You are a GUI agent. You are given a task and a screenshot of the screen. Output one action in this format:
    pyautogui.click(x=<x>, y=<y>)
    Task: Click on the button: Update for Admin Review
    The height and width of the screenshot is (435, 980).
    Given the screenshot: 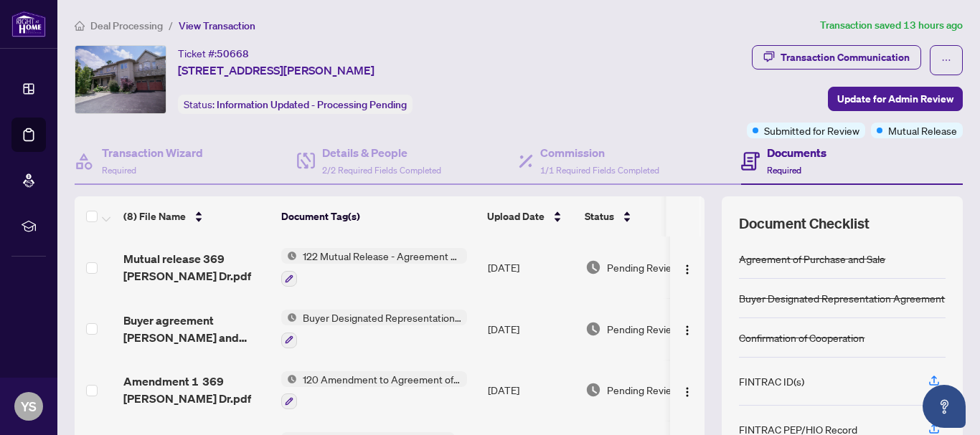 What is the action you would take?
    pyautogui.click(x=896, y=99)
    